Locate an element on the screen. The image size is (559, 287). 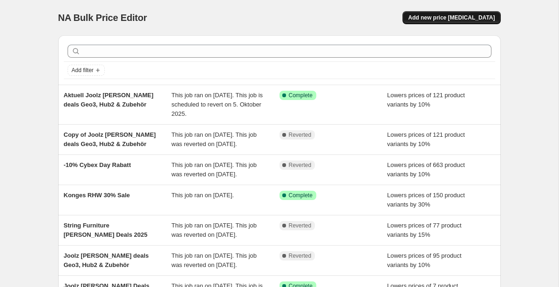
span: Konges RHW 30% Sale is located at coordinates (97, 195).